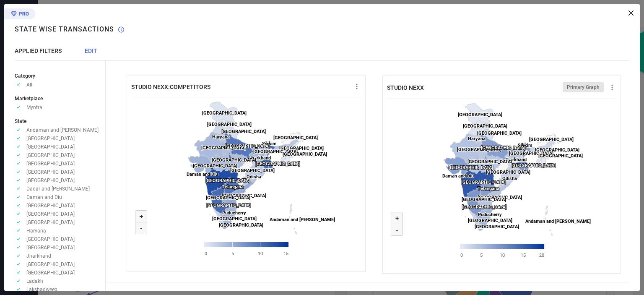  I want to click on span: Ladakh, so click(35, 281).